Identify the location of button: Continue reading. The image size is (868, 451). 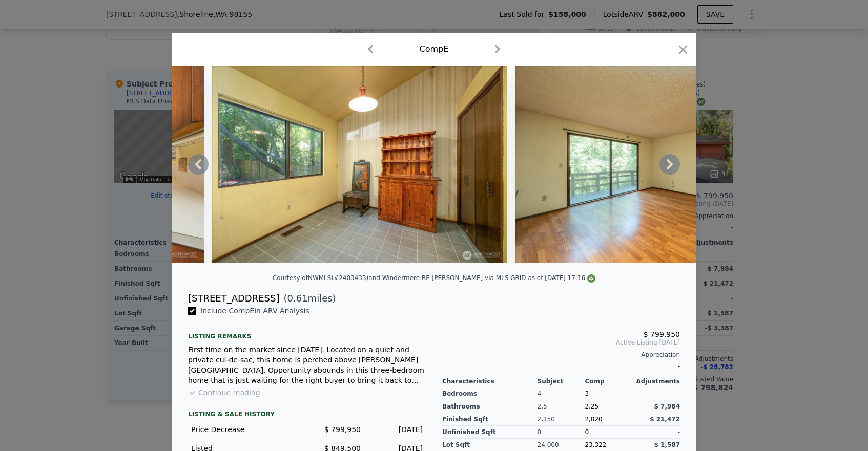
(224, 393).